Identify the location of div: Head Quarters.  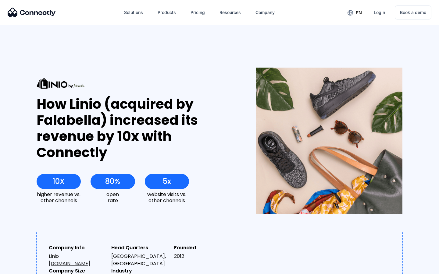
(140, 248).